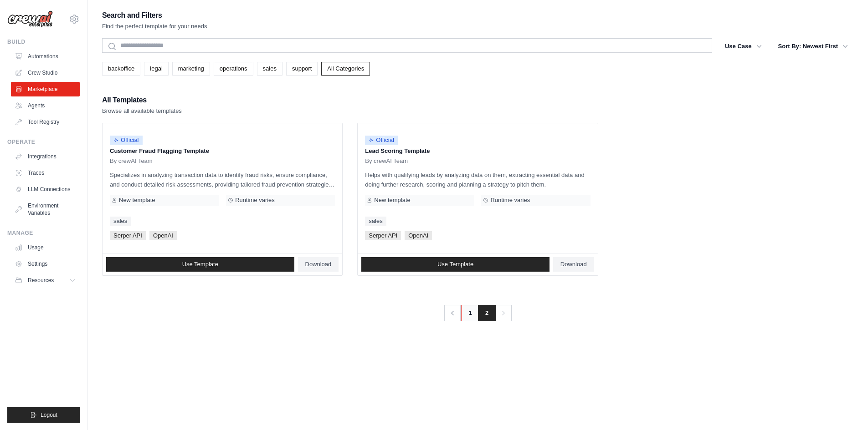 This screenshot has width=868, height=430. I want to click on a: marketing, so click(191, 69).